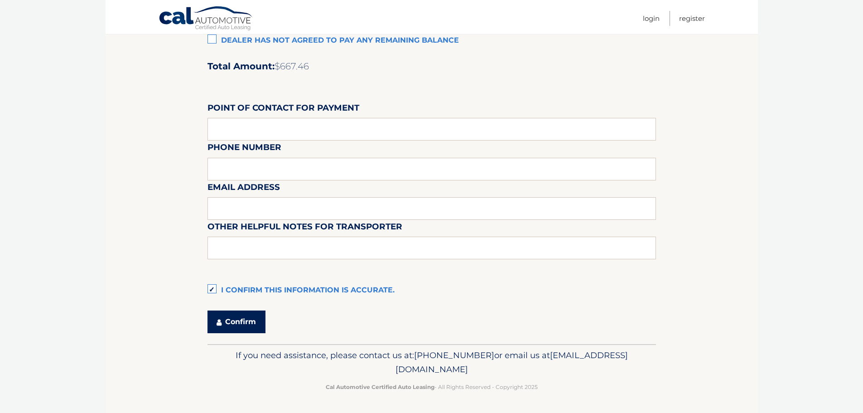 The width and height of the screenshot is (863, 413). I want to click on label: Email Address, so click(244, 188).